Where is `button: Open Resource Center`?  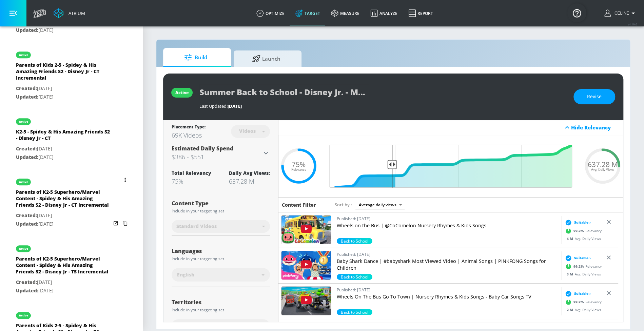
button: Open Resource Center is located at coordinates (577, 13).